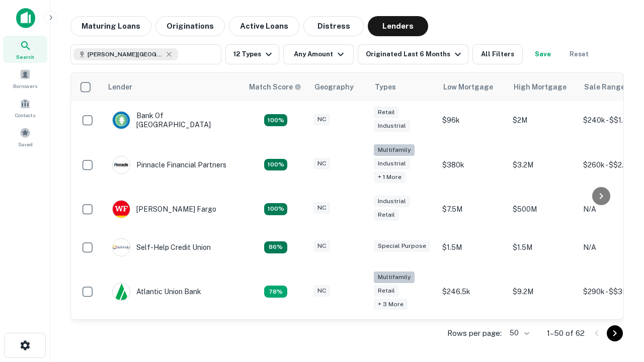 The image size is (644, 362). Describe the element at coordinates (615, 333) in the screenshot. I see `button: Go to next page` at that location.